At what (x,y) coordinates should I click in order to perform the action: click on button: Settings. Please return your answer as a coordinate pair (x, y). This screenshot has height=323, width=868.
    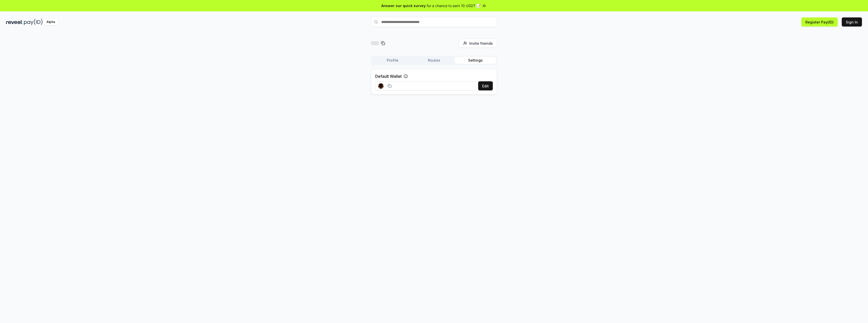
    Looking at the image, I should click on (475, 61).